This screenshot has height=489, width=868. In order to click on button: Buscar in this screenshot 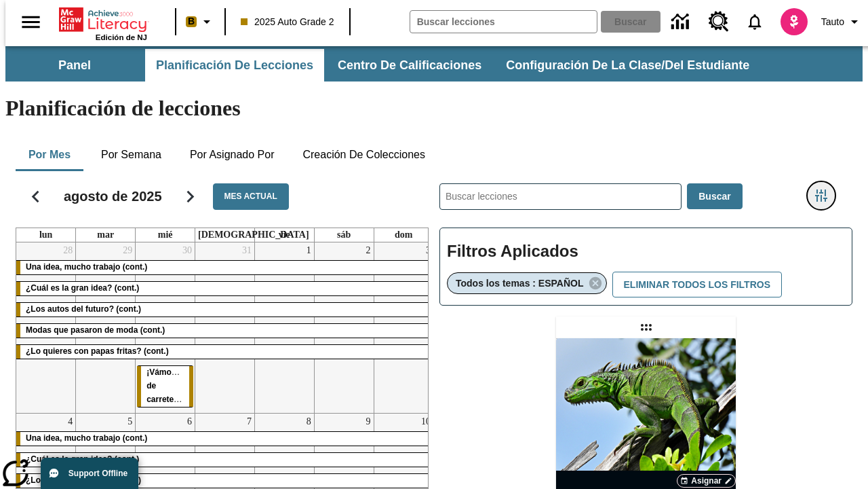, I will do `click(714, 196)`.